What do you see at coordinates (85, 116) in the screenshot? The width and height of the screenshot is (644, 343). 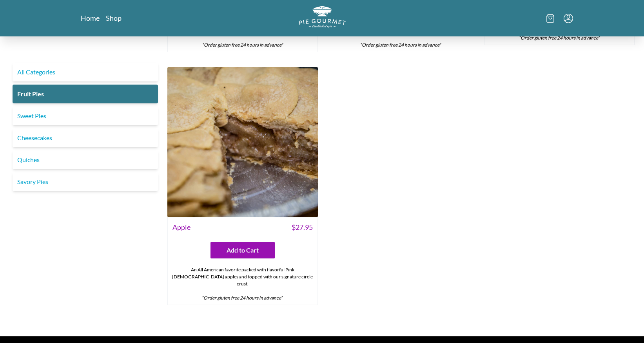 I see `a: Sweet Pies` at bounding box center [85, 116].